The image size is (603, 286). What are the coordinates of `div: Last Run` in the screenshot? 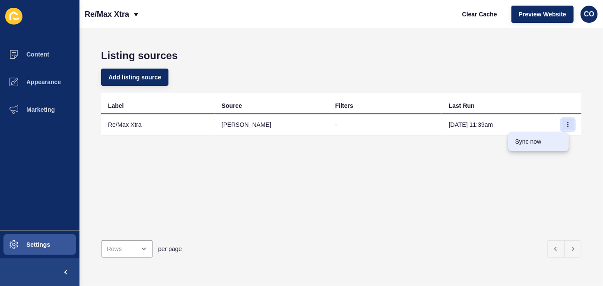 It's located at (462, 106).